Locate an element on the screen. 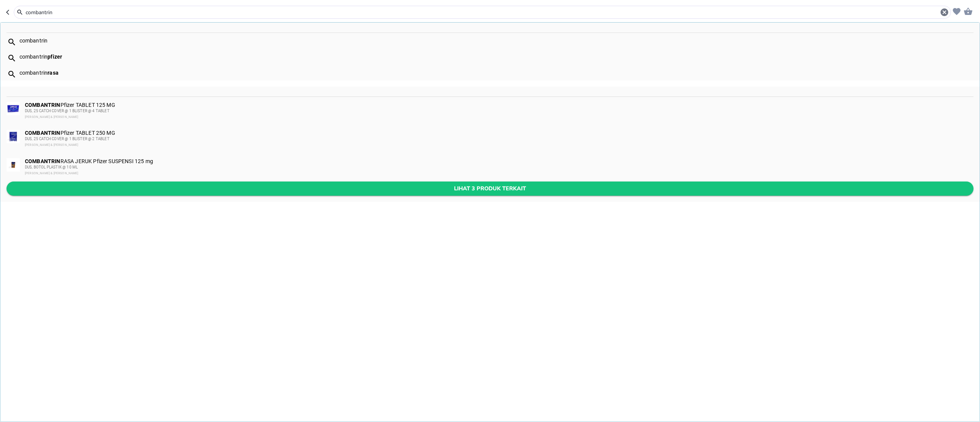 The image size is (980, 422). button: Lihat 3 produk terkait is located at coordinates (490, 188).